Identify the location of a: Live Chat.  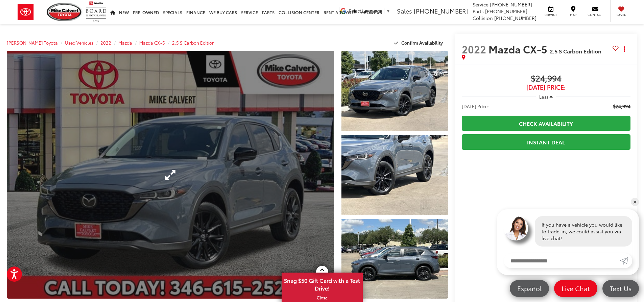
(576, 288).